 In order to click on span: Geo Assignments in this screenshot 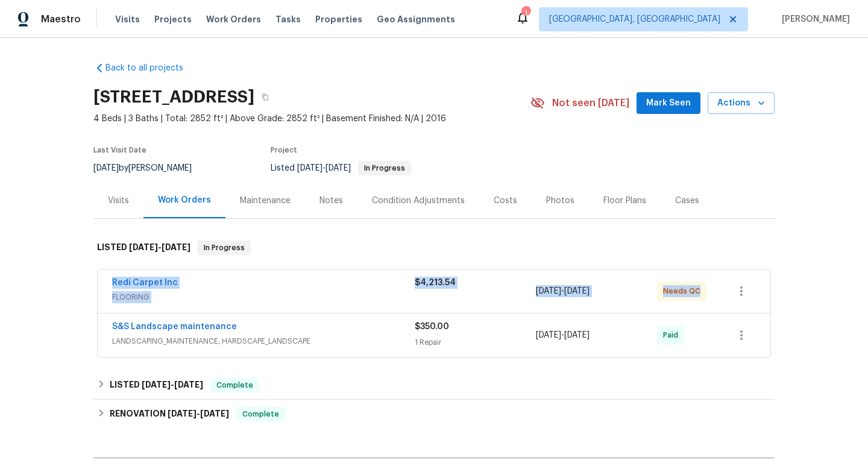, I will do `click(416, 19)`.